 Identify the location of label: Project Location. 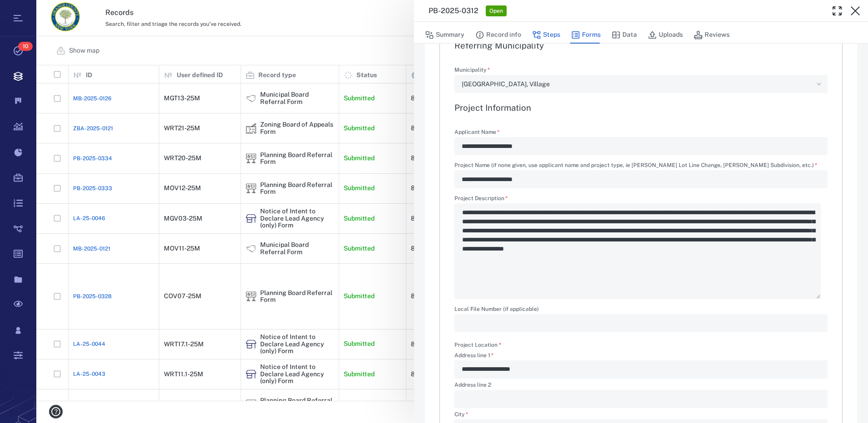
(478, 345).